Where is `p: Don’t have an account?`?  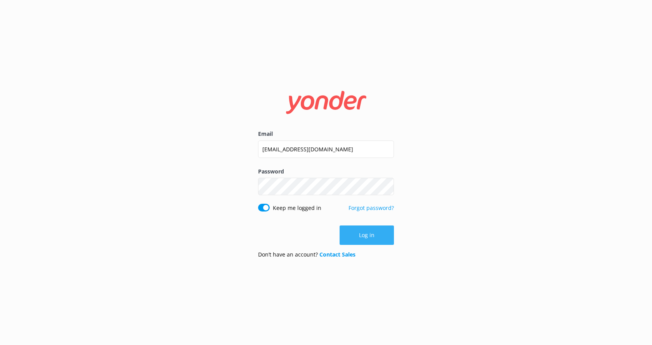
p: Don’t have an account? is located at coordinates (307, 255).